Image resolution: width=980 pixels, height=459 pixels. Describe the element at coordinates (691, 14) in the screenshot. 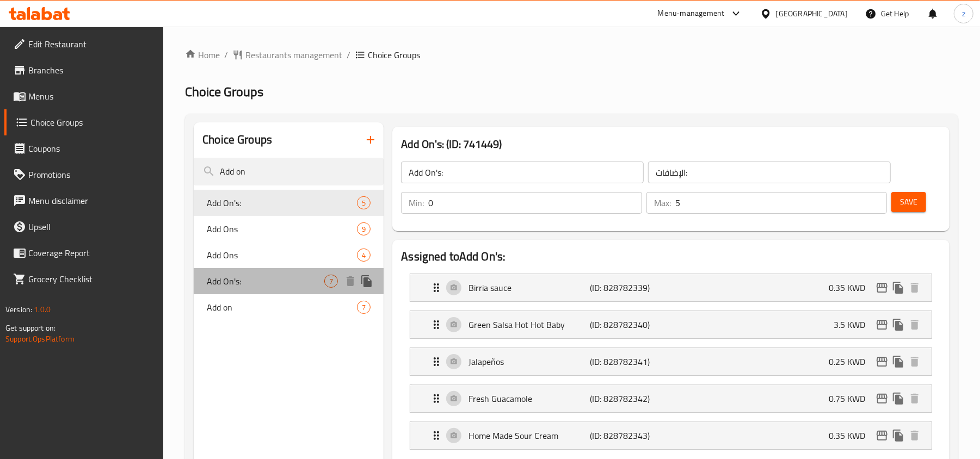

I see `div: Menu-management` at that location.